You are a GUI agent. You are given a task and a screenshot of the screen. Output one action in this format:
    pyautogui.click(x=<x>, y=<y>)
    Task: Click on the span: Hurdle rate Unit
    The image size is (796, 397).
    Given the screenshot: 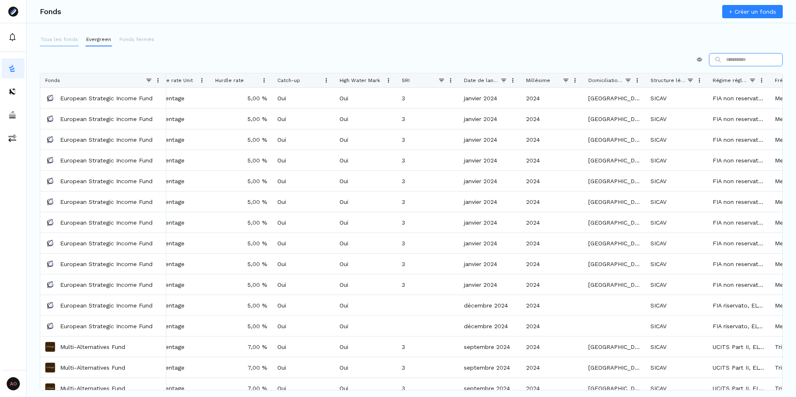 What is the action you would take?
    pyautogui.click(x=173, y=80)
    